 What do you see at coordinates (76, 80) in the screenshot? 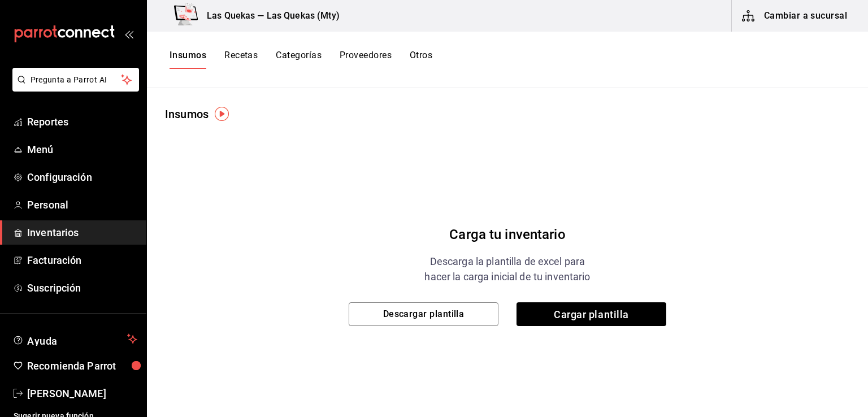
I see `button: Pregunta a Parrot AI` at bounding box center [76, 80].